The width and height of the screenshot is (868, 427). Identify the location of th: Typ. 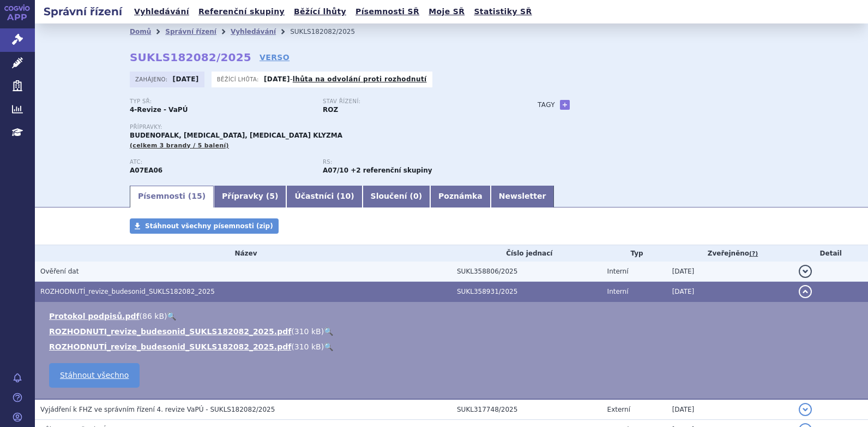
(634, 253).